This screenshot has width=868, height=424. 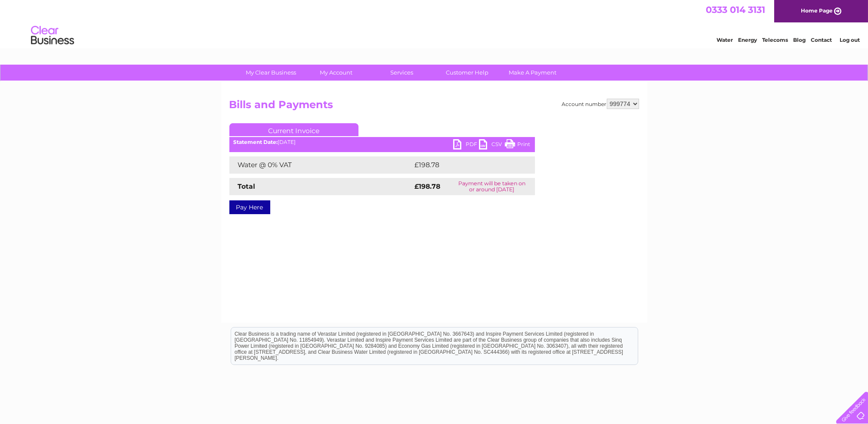 What do you see at coordinates (747, 40) in the screenshot?
I see `a: Energy` at bounding box center [747, 40].